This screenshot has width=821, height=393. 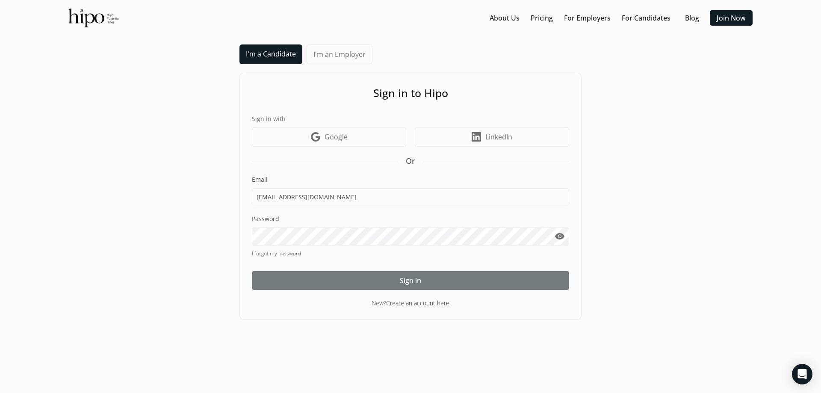 What do you see at coordinates (542, 18) in the screenshot?
I see `a: Pricing` at bounding box center [542, 18].